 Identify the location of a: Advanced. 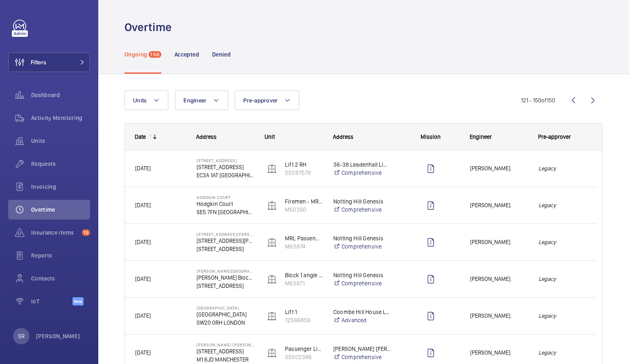
(362, 320).